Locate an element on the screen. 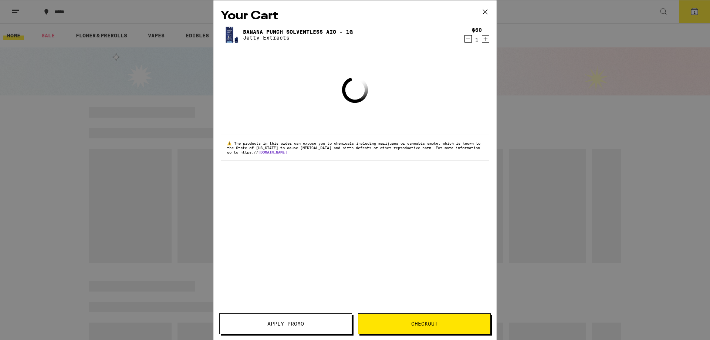 The height and width of the screenshot is (340, 710). img: Banana Punch Solventless AIO - 1g is located at coordinates (231, 35).